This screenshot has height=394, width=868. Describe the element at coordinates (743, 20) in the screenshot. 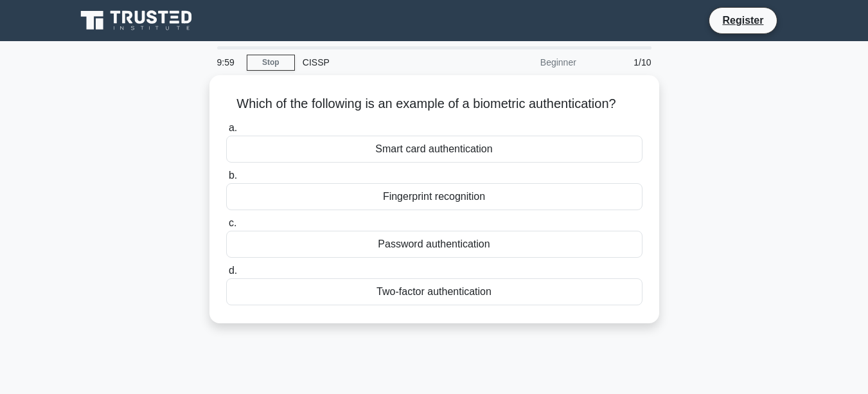

I see `a: Register` at that location.